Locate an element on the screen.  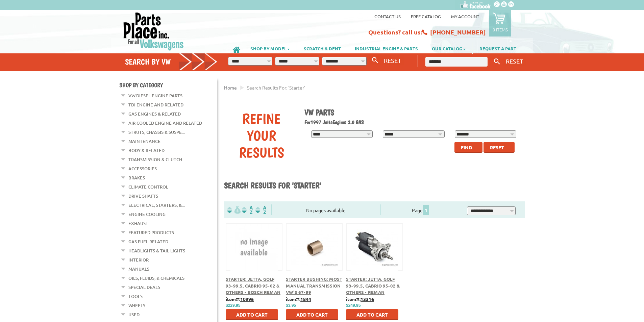
span: 1 is located at coordinates (426, 210).